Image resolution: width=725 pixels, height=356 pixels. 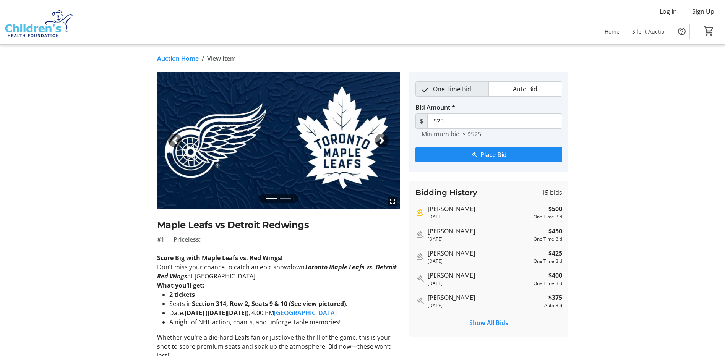 I want to click on strong: $500, so click(x=555, y=209).